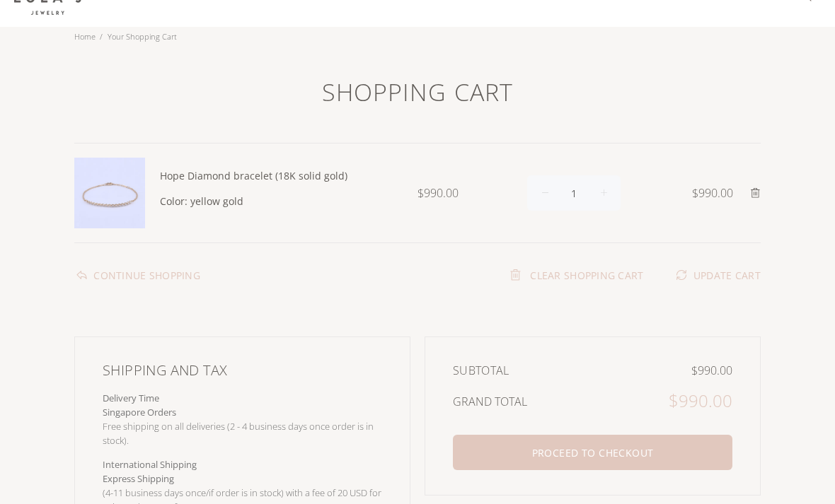 The image size is (835, 504). I want to click on a: Home, so click(85, 36).